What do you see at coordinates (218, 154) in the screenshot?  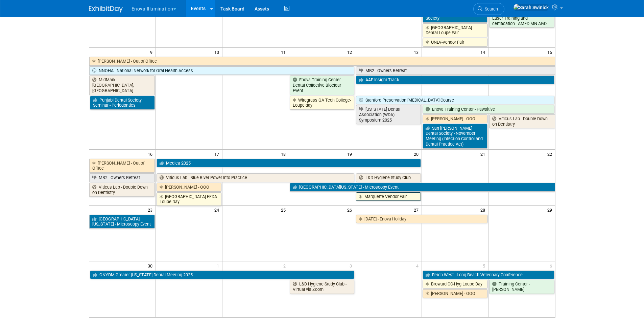 I see `span: 17` at bounding box center [218, 154].